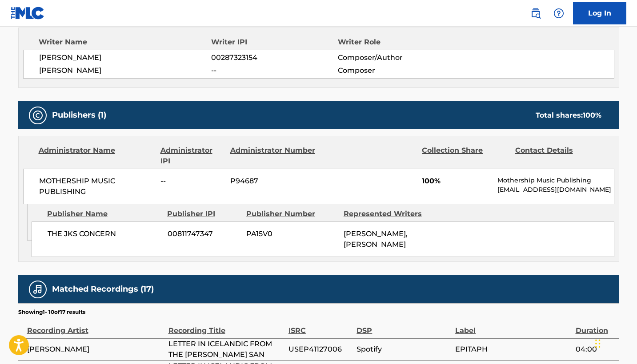 The image size is (637, 364). I want to click on div: Publisher Number, so click(292, 214).